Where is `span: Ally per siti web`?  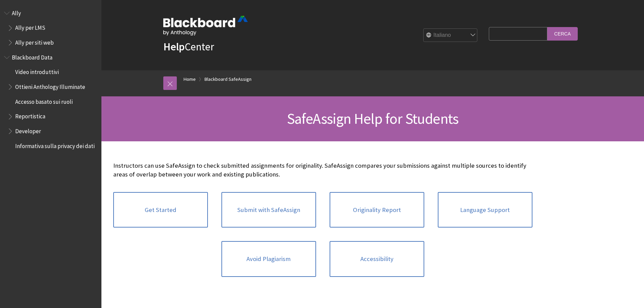
span: Ally per siti web is located at coordinates (34, 41).